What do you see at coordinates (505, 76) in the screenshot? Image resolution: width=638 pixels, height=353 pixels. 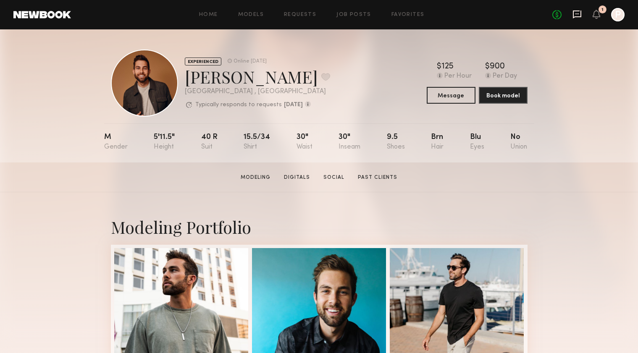 I see `div: Per Day` at bounding box center [505, 76].